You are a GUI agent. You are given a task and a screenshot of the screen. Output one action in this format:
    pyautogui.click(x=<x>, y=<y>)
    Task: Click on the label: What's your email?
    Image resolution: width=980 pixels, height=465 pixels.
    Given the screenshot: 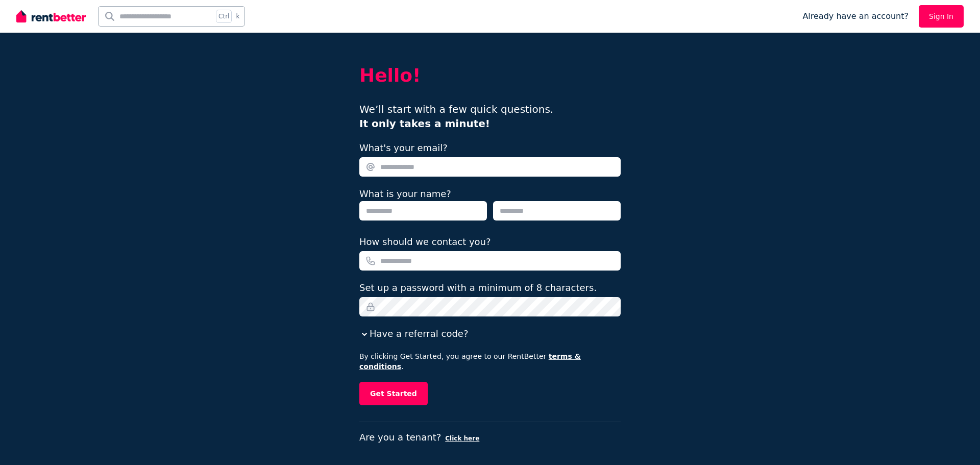 What is the action you would take?
    pyautogui.click(x=404, y=148)
    